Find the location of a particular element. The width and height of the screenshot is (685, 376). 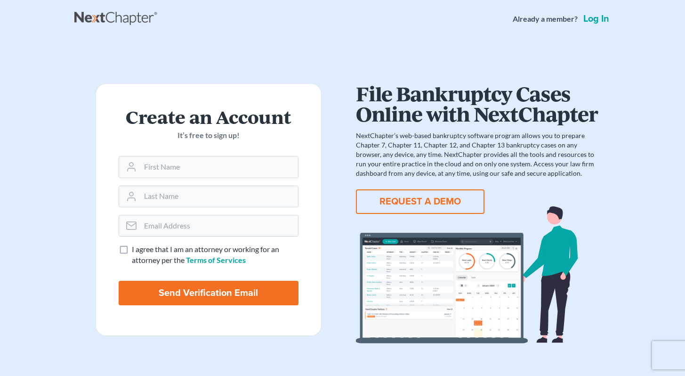

button: REQUEST A DEMO is located at coordinates (420, 201).